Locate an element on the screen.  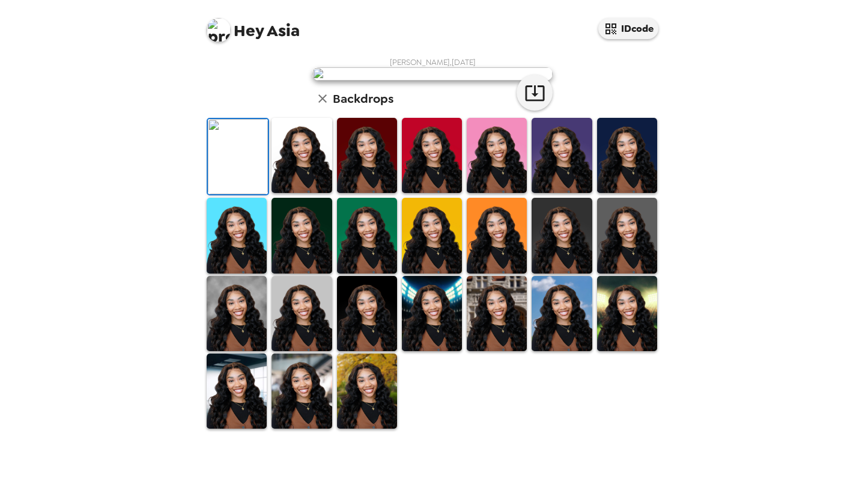
span: Asia is located at coordinates (253, 25).